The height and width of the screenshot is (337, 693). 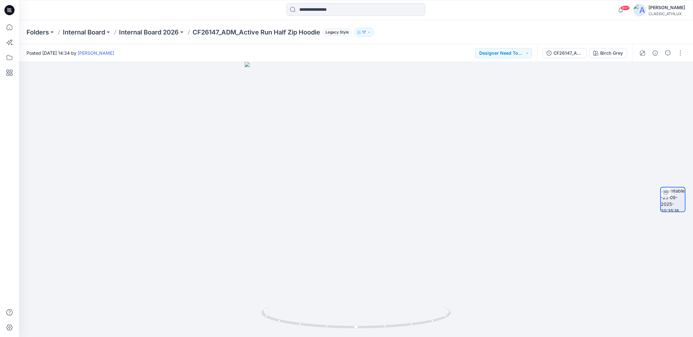 I want to click on img: turntable-25-09-2025-20:35:16, so click(x=673, y=199).